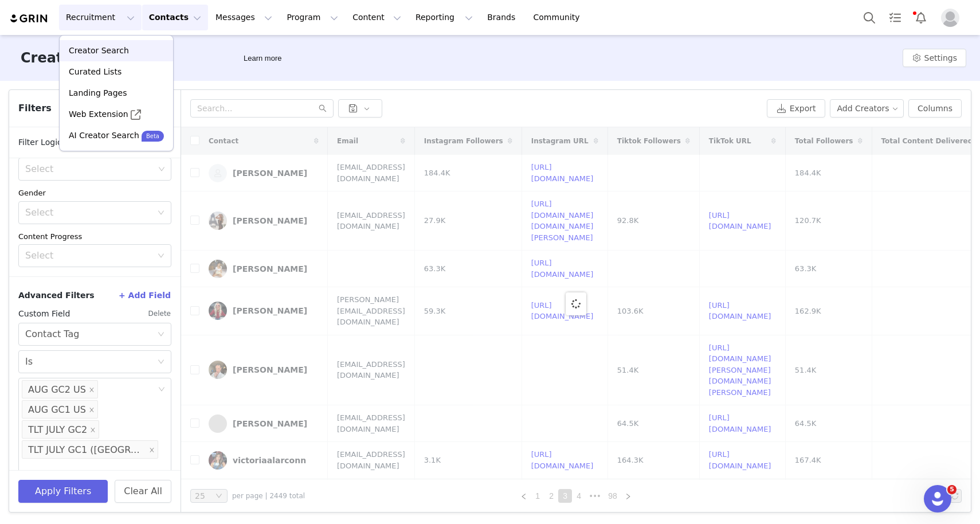 The width and height of the screenshot is (980, 524). I want to click on li: Next Page, so click(628, 496).